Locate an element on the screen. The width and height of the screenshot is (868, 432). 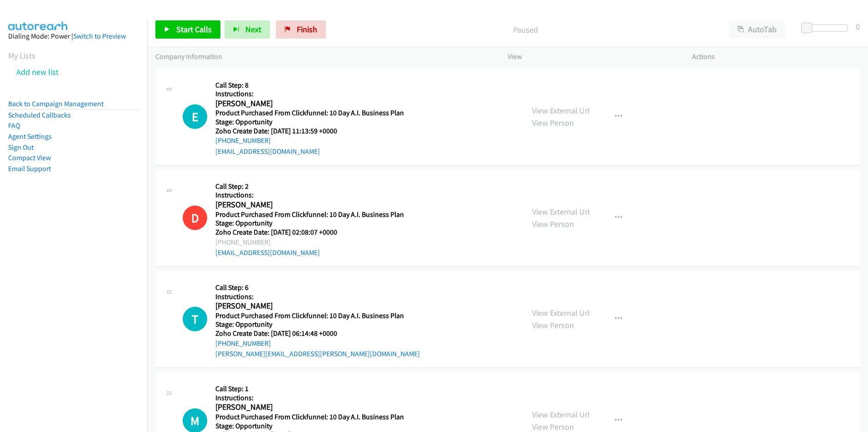
a: Email Support is located at coordinates (30, 168).